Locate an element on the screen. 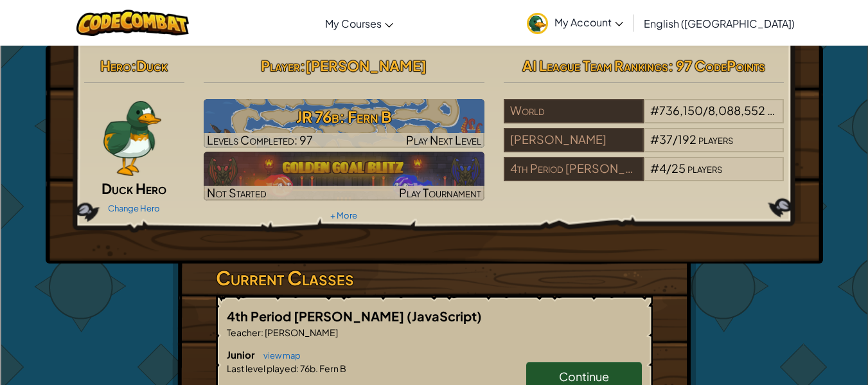 The width and height of the screenshot is (868, 385). h3: JR 76b: Fern B is located at coordinates (344, 116).